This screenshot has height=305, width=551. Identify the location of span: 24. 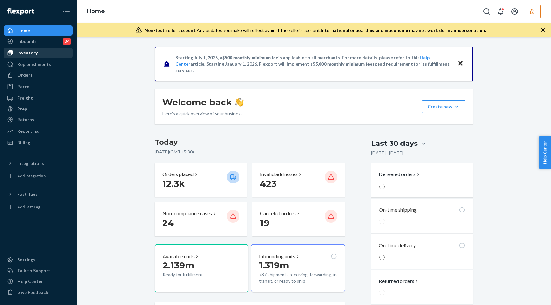
(168, 223).